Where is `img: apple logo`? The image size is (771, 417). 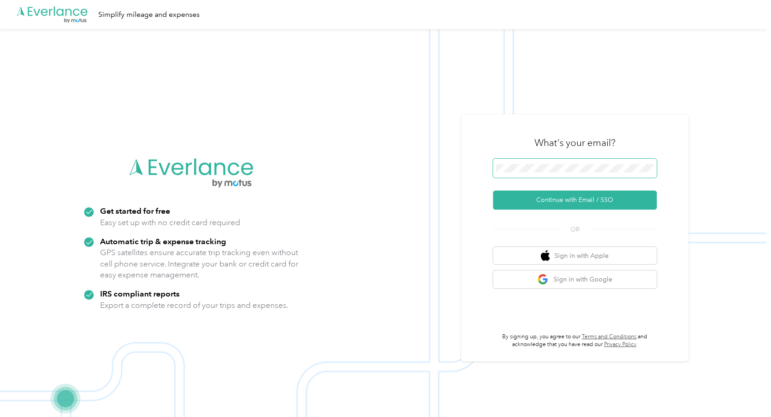
img: apple logo is located at coordinates (545, 256).